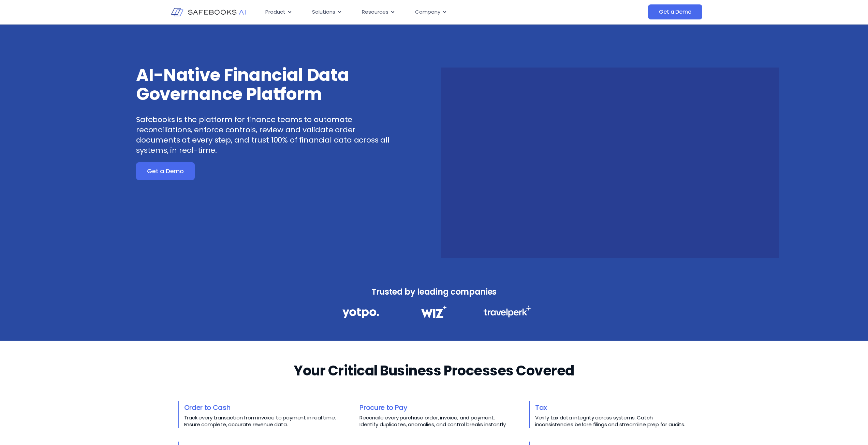 The image size is (868, 445). What do you see at coordinates (263, 135) in the screenshot?
I see `p: Safebooks is the platform for finance teams to automate reconciliations, enforce controls, review...` at bounding box center [263, 135].